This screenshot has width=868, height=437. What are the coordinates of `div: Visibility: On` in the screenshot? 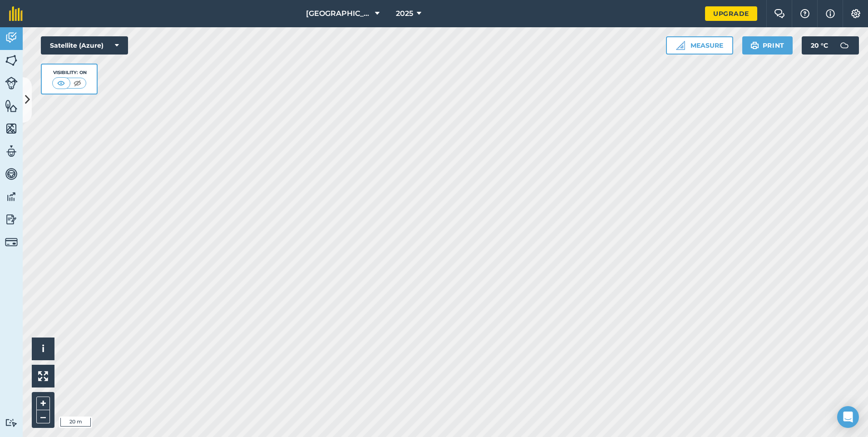 It's located at (69, 73).